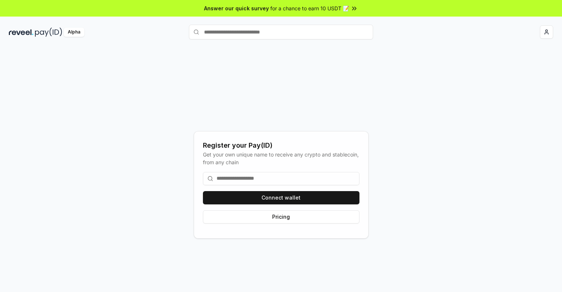 Image resolution: width=562 pixels, height=292 pixels. Describe the element at coordinates (49, 32) in the screenshot. I see `img: pay_id` at that location.